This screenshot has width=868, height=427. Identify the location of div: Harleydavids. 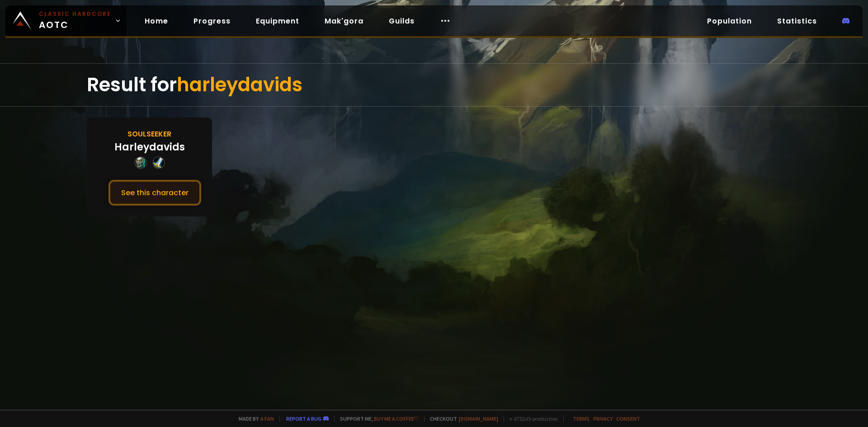
(150, 147).